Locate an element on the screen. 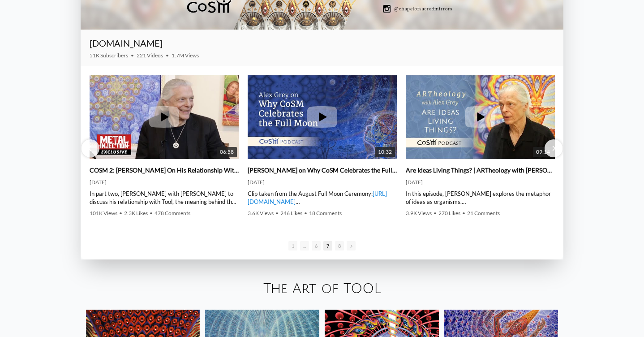  a: COSM 2: Alex Grey On His Relationship With Tool & Meaning Behind The Album Art| Metal Injection 0... is located at coordinates (164, 117).